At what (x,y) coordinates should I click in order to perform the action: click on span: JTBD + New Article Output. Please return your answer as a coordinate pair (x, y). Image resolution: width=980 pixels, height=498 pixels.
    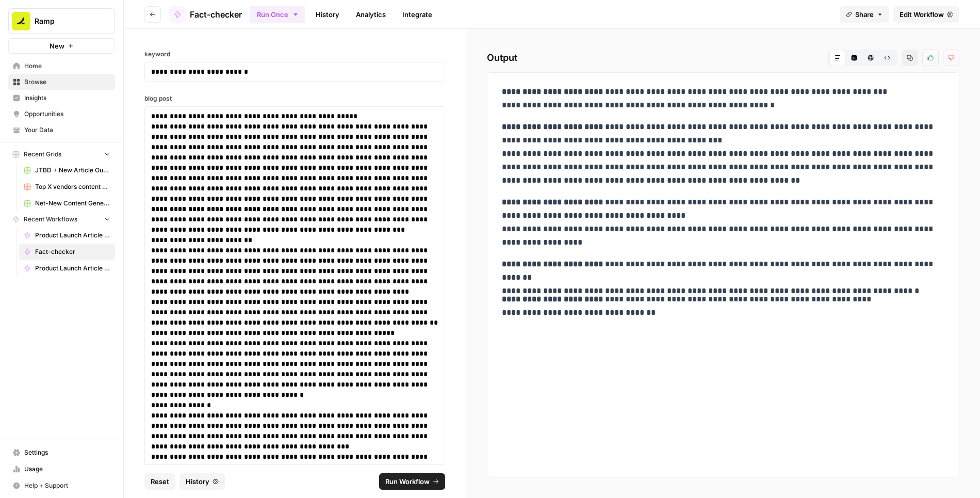
    Looking at the image, I should click on (73, 170).